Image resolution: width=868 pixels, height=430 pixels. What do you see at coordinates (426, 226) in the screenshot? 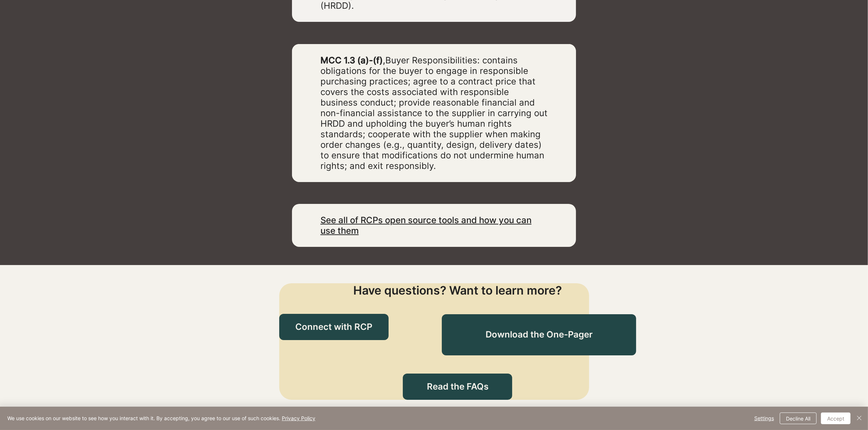
I see `a: See all of RCPs open source tools and how you can use them` at bounding box center [426, 226].